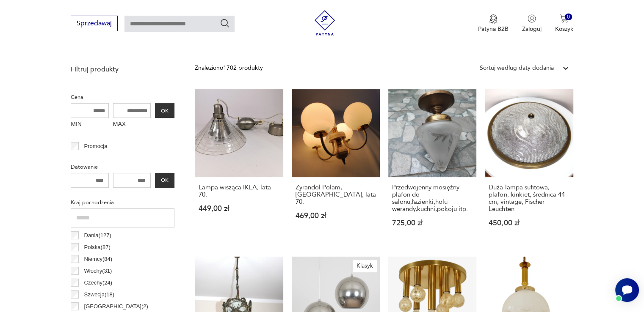  What do you see at coordinates (529, 199) in the screenshot?
I see `h3: Duża lampa sufitowa, plafon, kinkiet, średnica 44 cm, vintage, Fischer Leuchten` at bounding box center [529, 199].